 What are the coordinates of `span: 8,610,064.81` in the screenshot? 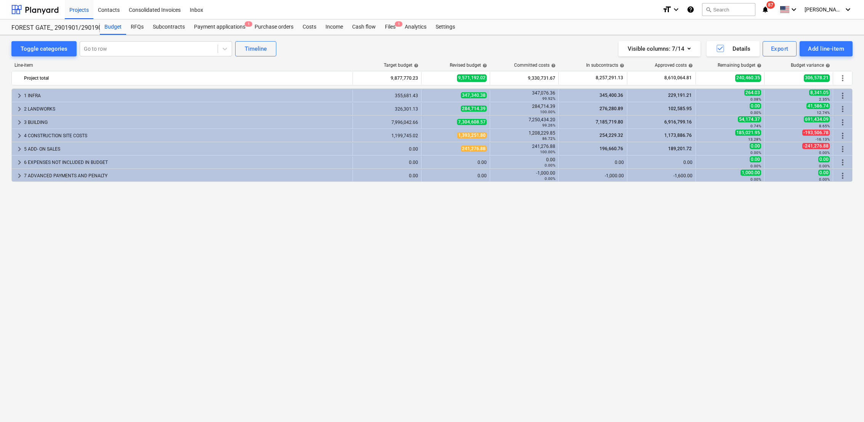 It's located at (678, 78).